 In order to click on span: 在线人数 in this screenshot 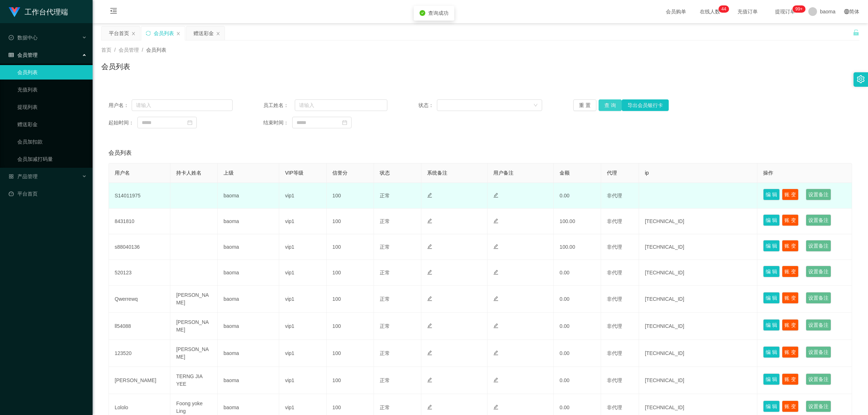, I will do `click(710, 11)`.